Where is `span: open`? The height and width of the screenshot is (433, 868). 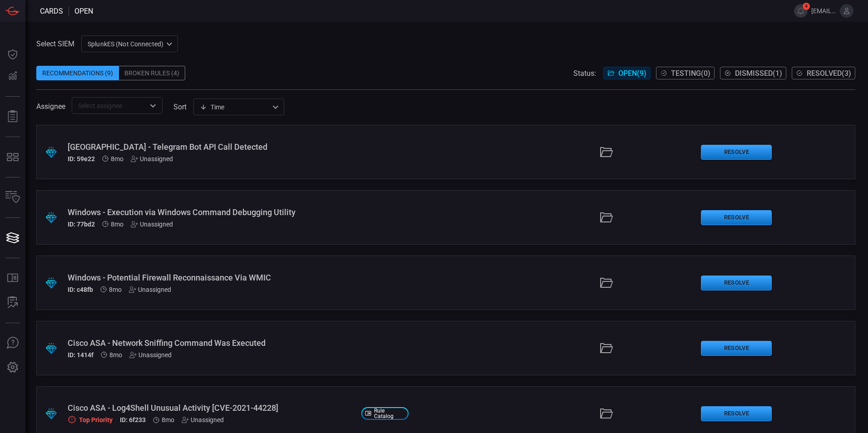
span: open is located at coordinates (83, 11).